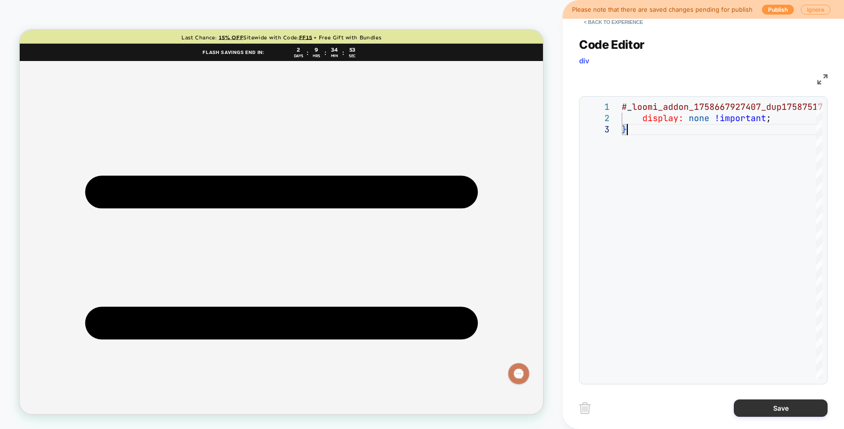 Image resolution: width=844 pixels, height=429 pixels. Describe the element at coordinates (381, 9) in the screenshot. I see `a: FF15` at that location.